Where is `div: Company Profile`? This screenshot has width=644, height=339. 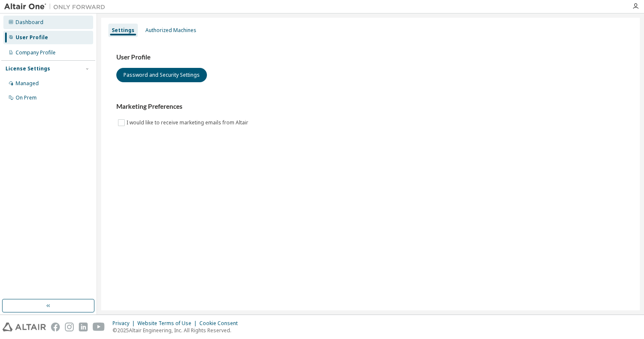 div: Company Profile is located at coordinates (35, 53).